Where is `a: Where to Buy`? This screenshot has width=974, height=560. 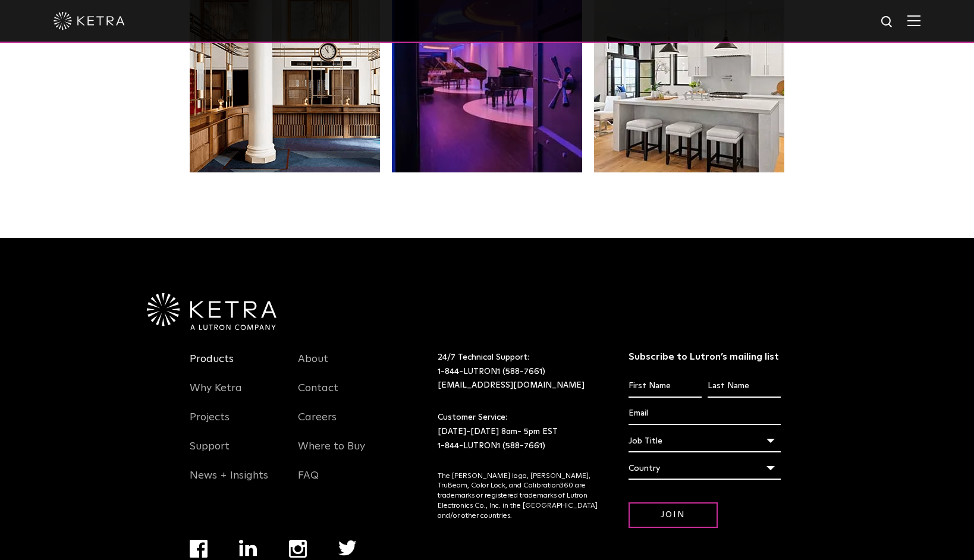 a: Where to Buy is located at coordinates (331, 453).